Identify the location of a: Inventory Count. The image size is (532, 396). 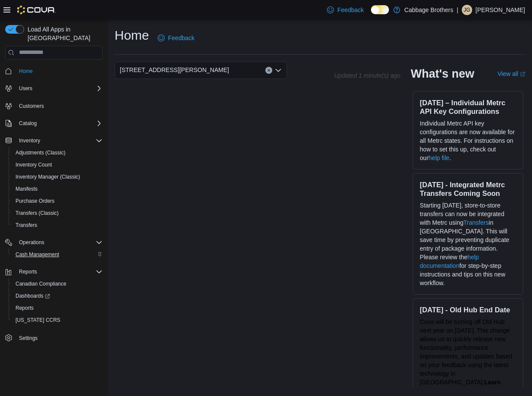
(34, 165).